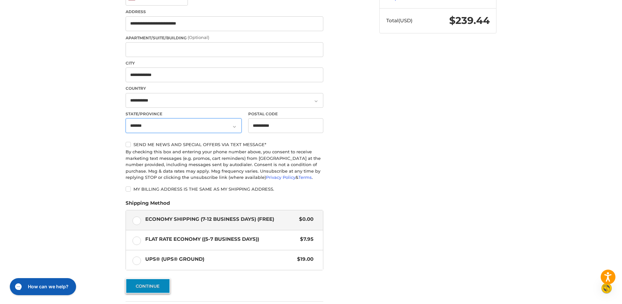  I want to click on a: Privacy Policy, so click(281, 177).